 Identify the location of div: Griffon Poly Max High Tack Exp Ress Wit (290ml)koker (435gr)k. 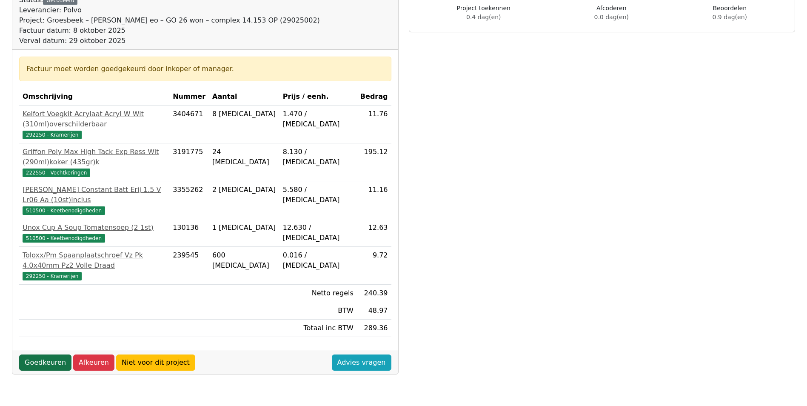
(94, 157).